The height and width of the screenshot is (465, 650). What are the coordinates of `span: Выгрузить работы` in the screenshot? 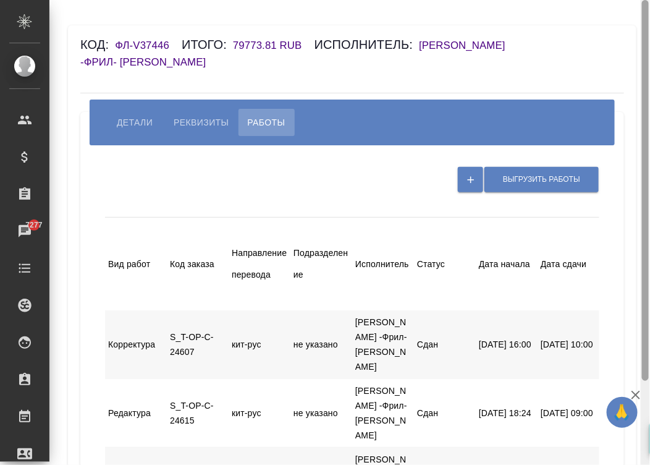 It's located at (542, 179).